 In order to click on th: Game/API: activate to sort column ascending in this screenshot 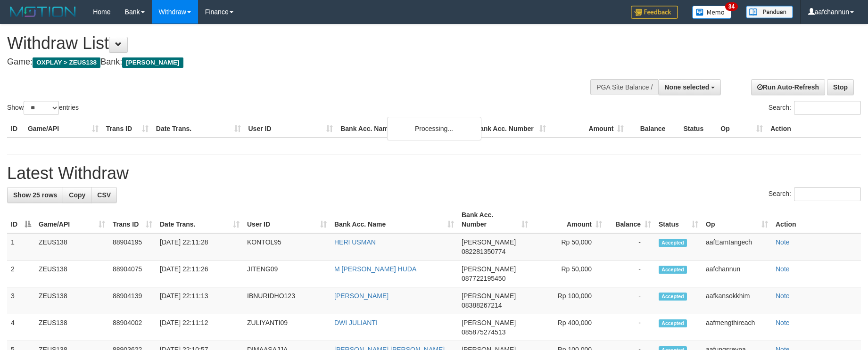, I will do `click(72, 219)`.